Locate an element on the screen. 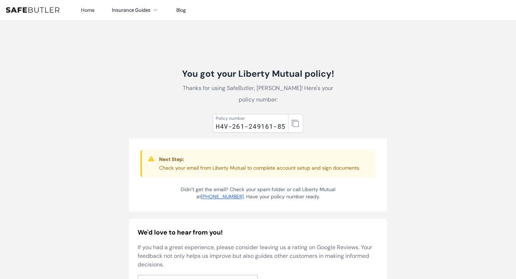  p: Didn’t get the email? Check your spam folder or call Liberty Mutual at . Have your policy number ... is located at coordinates (258, 193).